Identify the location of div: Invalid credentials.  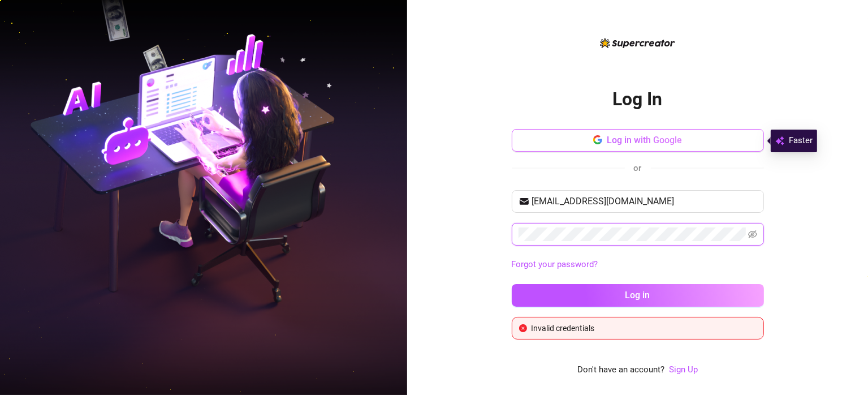
(644, 328).